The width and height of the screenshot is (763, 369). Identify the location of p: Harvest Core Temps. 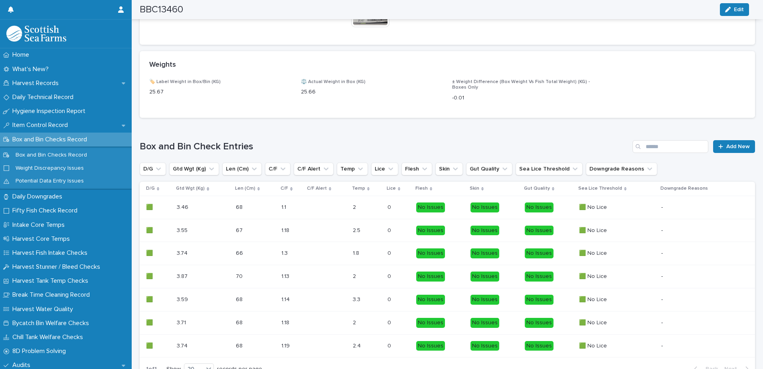
(43, 239).